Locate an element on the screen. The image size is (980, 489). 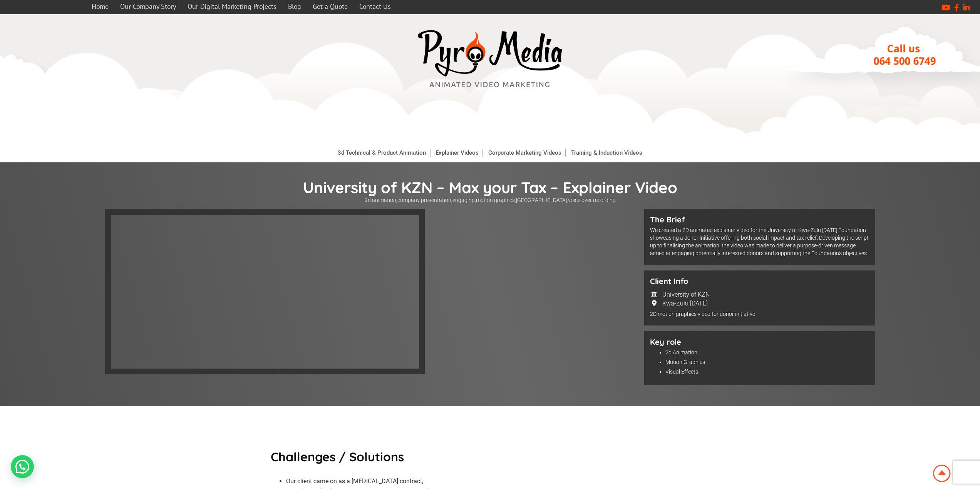
a: company presentation is located at coordinates (425, 200).